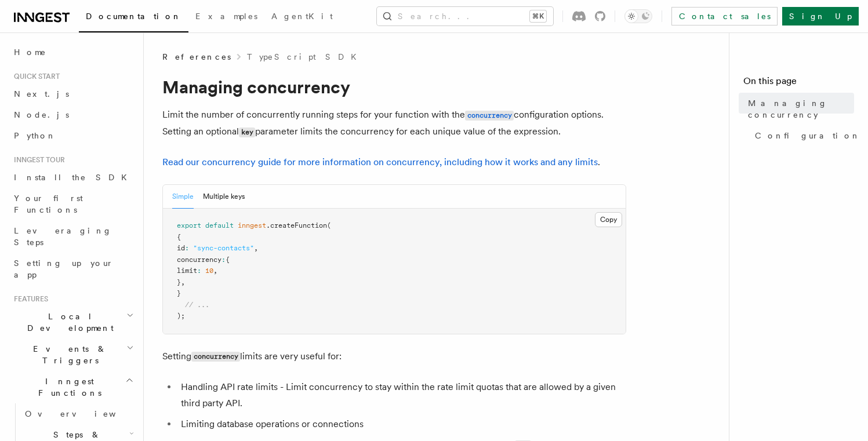 This screenshot has height=441, width=868. Describe the element at coordinates (724, 16) in the screenshot. I see `a: Contact sales` at that location.